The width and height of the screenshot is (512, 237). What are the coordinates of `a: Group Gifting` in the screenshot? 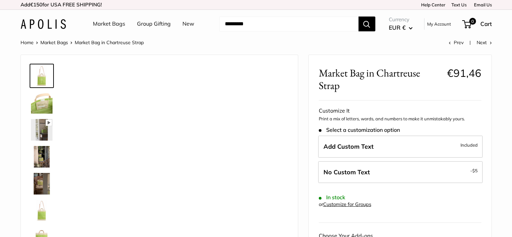 It's located at (154, 24).